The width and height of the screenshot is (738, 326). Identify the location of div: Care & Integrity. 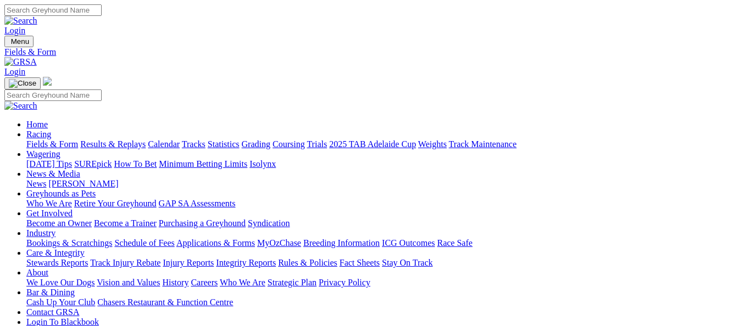
(379, 263).